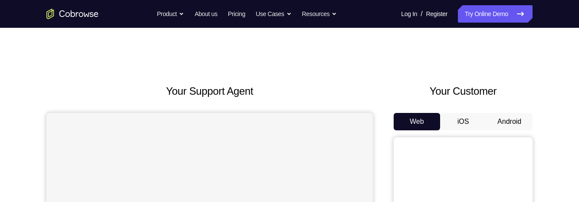  Describe the element at coordinates (171, 14) in the screenshot. I see `button: Product` at that location.